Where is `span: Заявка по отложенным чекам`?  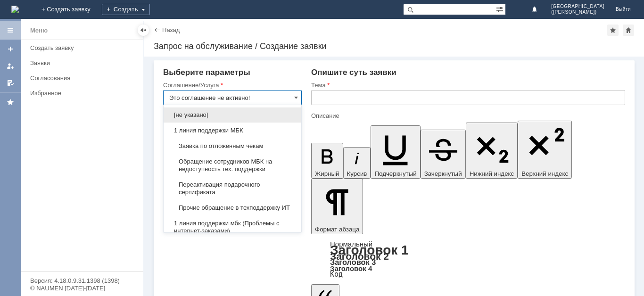 span: Заявка по отложенным чекам is located at coordinates (232, 146).